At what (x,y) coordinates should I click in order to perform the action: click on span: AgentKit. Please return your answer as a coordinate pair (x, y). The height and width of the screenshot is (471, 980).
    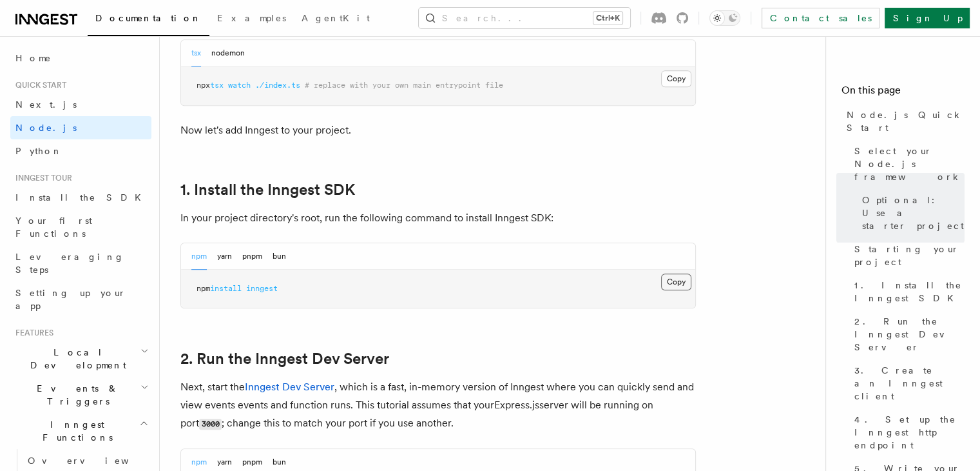
    Looking at the image, I should click on (335, 18).